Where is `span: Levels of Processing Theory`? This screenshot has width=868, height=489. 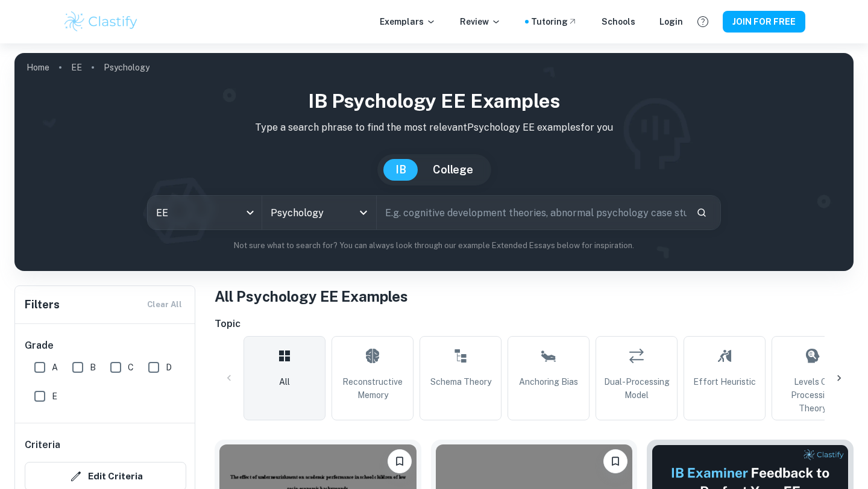
span: Levels of Processing Theory is located at coordinates (813, 396).